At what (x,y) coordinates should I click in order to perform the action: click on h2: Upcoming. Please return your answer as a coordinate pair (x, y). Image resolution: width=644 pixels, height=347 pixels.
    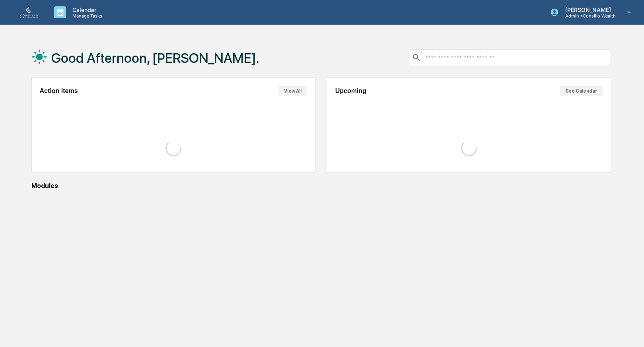
    Looking at the image, I should click on (351, 91).